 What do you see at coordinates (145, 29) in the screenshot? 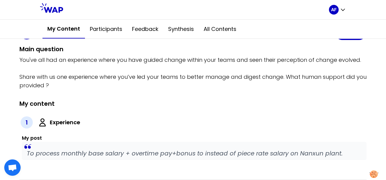
I see `button: Feedback` at bounding box center [145, 29].